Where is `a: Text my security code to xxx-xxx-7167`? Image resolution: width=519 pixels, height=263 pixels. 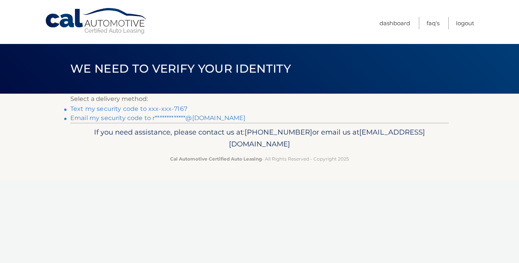 a: Text my security code to xxx-xxx-7167 is located at coordinates (129, 108).